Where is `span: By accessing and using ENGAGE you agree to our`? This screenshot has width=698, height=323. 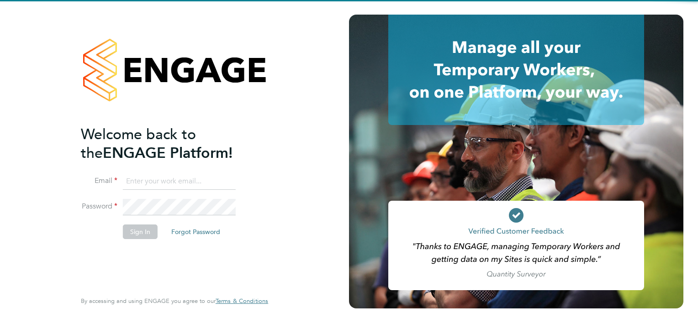 span: By accessing and using ENGAGE you agree to our is located at coordinates (174, 301).